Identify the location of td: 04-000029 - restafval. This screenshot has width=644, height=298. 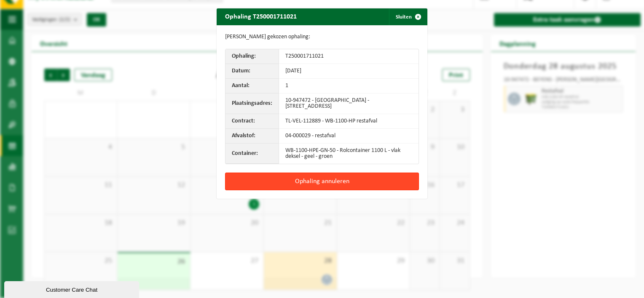
(348, 136).